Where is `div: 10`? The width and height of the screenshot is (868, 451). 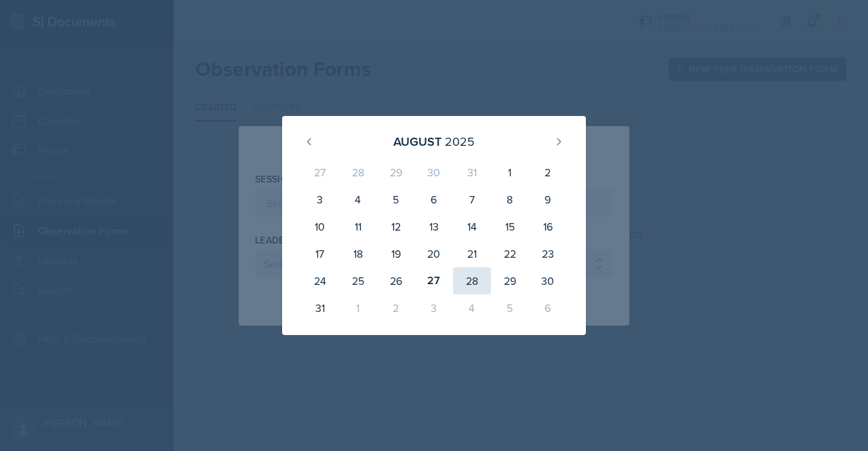 div: 10 is located at coordinates (320, 226).